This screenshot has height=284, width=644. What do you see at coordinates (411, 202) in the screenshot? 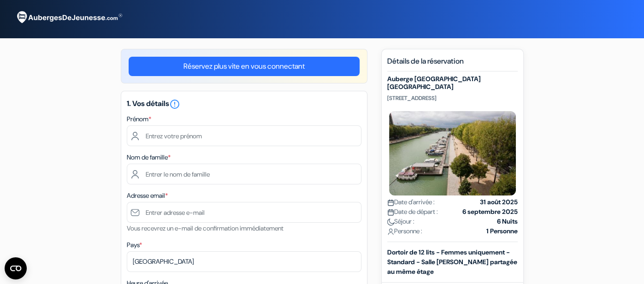
I see `span: Date d'arrivée :` at bounding box center [411, 202].